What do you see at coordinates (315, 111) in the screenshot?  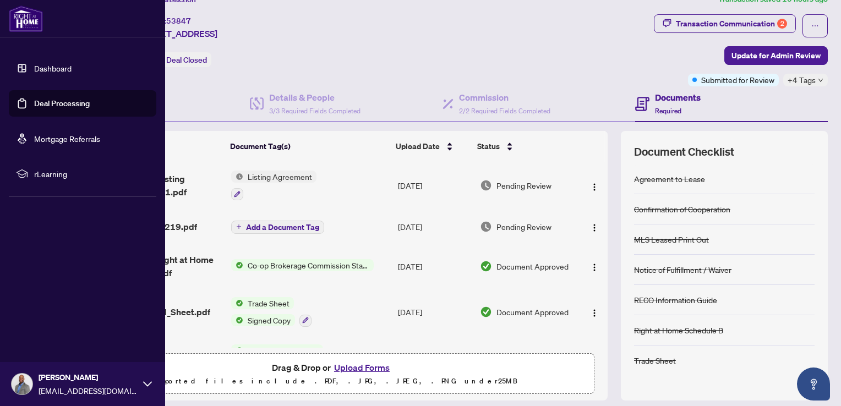 I see `span: 3/3 Required Fields Completed` at bounding box center [315, 111].